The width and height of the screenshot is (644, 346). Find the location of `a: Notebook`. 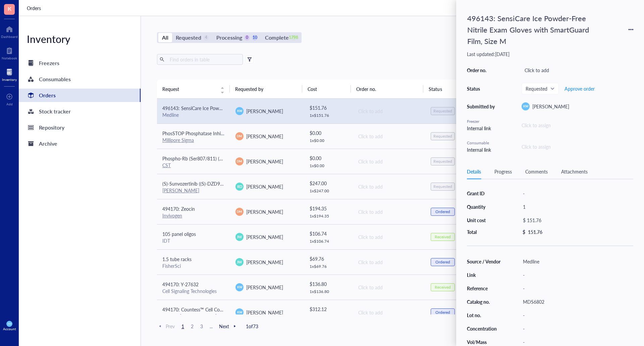

a: Notebook is located at coordinates (9, 53).